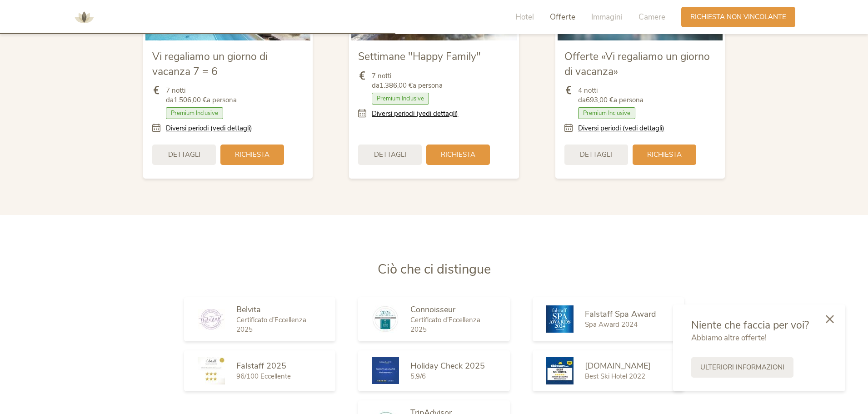 The image size is (868, 414). I want to click on span: Vi regaliamo un giorno di vacanza 7 = 6, so click(210, 64).